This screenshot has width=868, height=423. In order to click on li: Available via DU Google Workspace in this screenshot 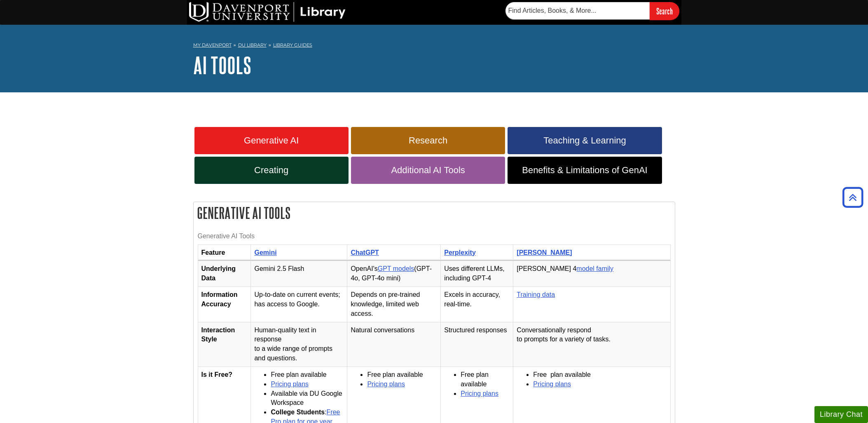, I will do `click(307, 398)`.